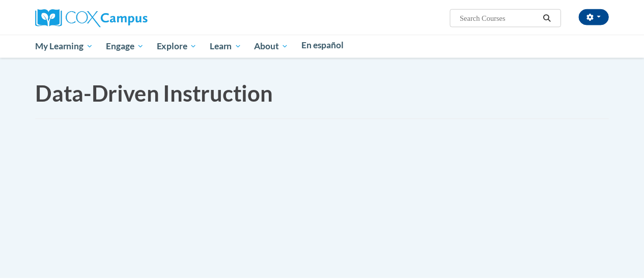  I want to click on input: Search Courses, so click(505, 17).